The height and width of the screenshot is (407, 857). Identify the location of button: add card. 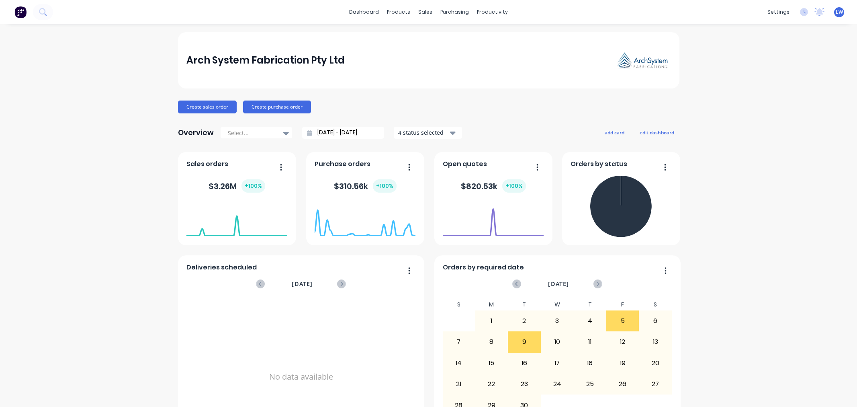
(615, 132).